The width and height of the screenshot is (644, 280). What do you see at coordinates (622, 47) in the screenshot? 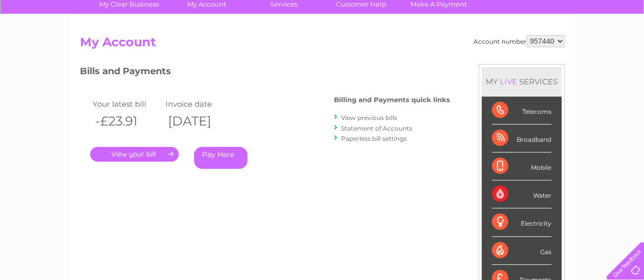
I see `a: Log out` at bounding box center [622, 47].